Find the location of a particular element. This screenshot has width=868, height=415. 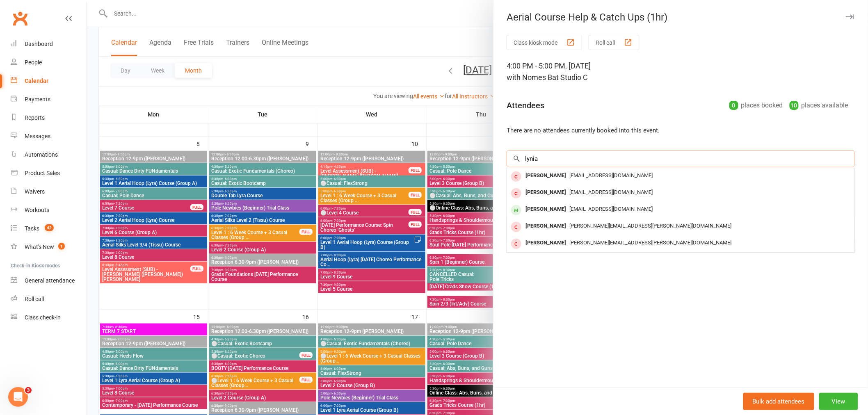

a: Waivers is located at coordinates (48, 192).